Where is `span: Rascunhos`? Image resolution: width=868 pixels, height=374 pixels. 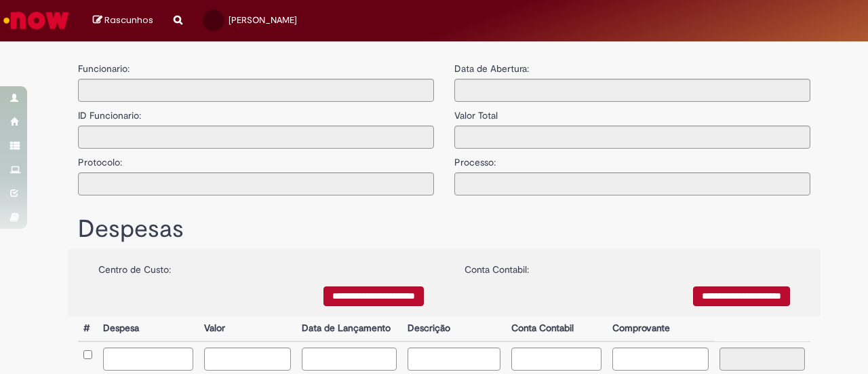
span: Rascunhos is located at coordinates (128, 20).